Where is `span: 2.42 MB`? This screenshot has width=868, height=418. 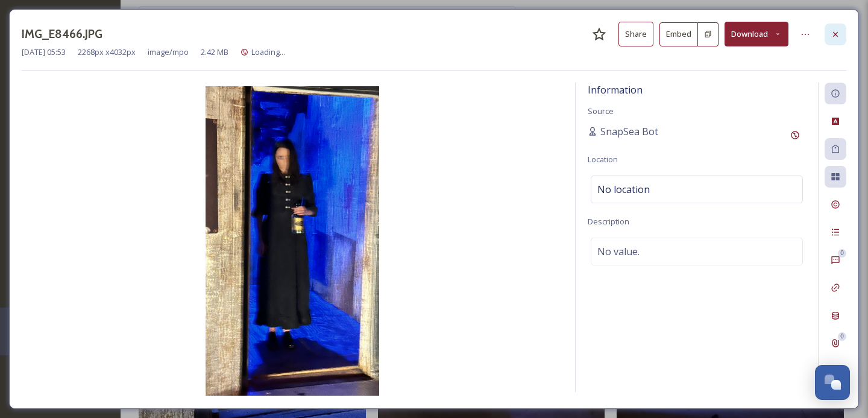
span: 2.42 MB is located at coordinates (215, 52).